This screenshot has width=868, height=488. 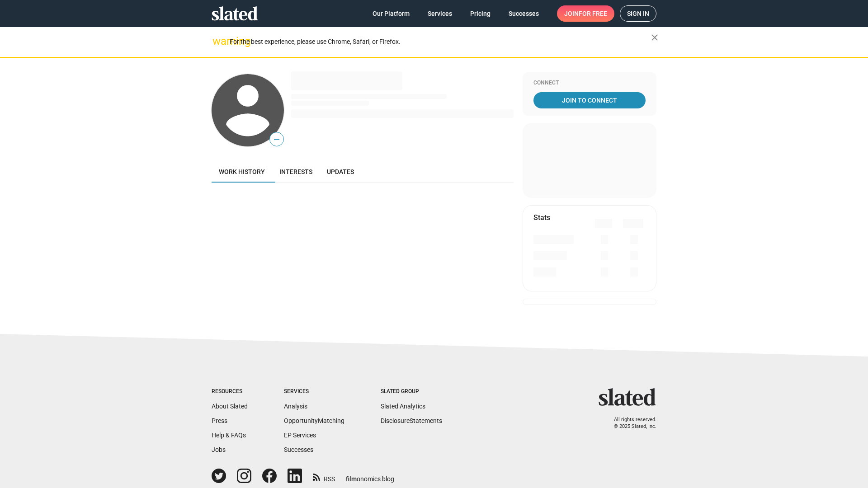 I want to click on a: Press, so click(x=219, y=421).